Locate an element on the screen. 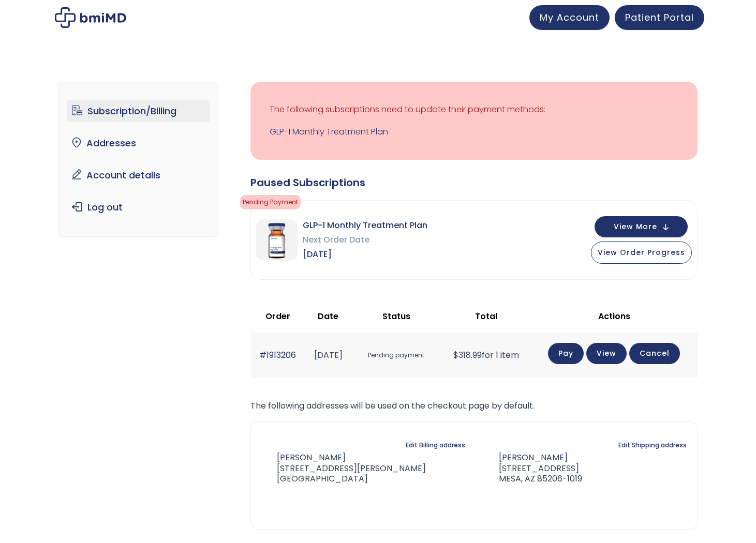 The height and width of the screenshot is (543, 756). a: Addresses is located at coordinates (138, 143).